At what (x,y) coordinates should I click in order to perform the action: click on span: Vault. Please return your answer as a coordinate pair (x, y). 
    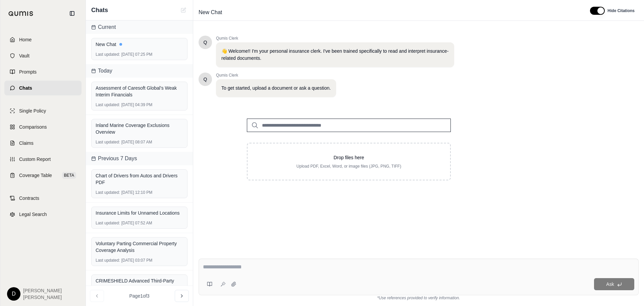
    Looking at the image, I should click on (24, 56).